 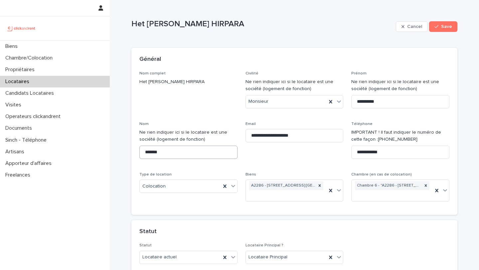 I want to click on span: Colocation, so click(x=154, y=186).